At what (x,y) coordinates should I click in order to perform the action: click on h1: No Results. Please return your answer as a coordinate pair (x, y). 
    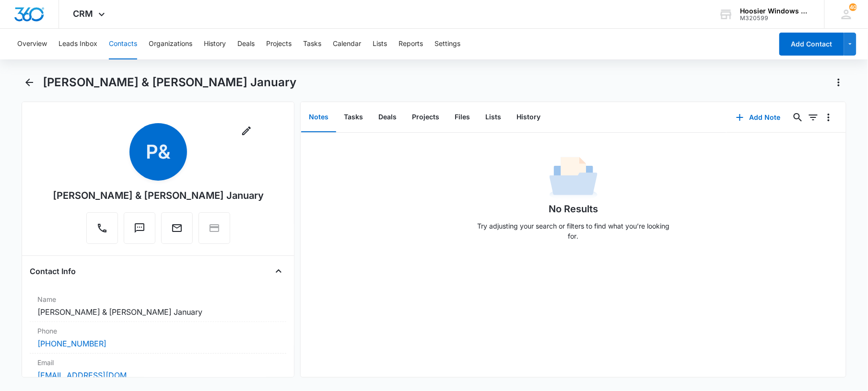
    Looking at the image, I should click on (573, 209).